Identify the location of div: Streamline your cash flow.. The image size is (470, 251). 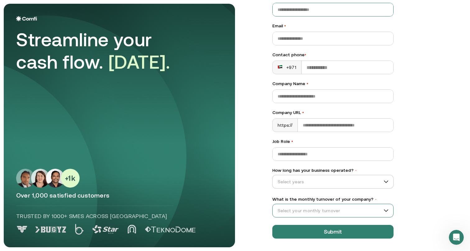
(103, 51).